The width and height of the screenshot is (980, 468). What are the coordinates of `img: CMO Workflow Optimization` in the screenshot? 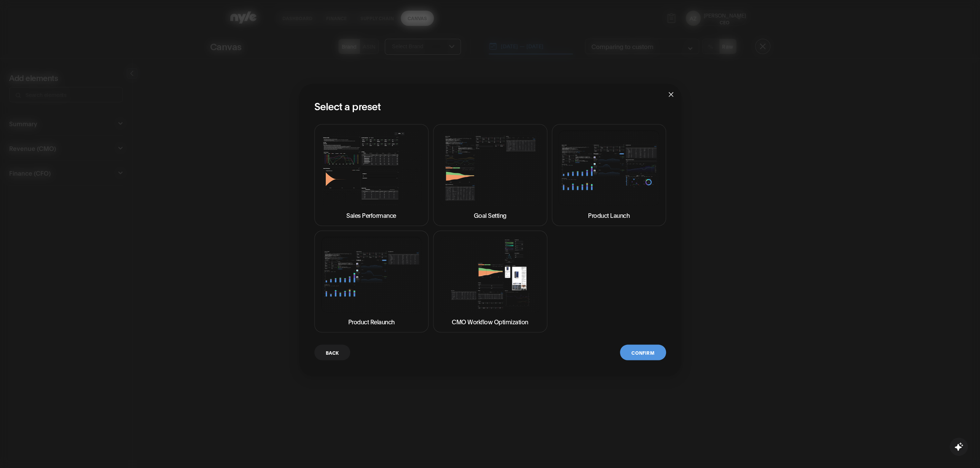 It's located at (490, 275).